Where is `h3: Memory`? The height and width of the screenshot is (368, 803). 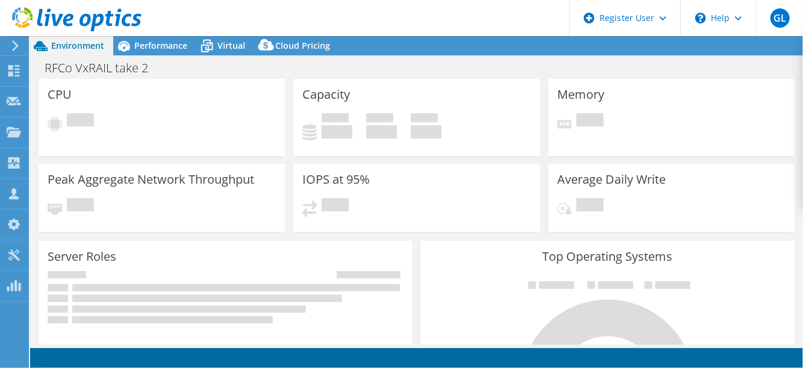
h3: Memory is located at coordinates (581, 95).